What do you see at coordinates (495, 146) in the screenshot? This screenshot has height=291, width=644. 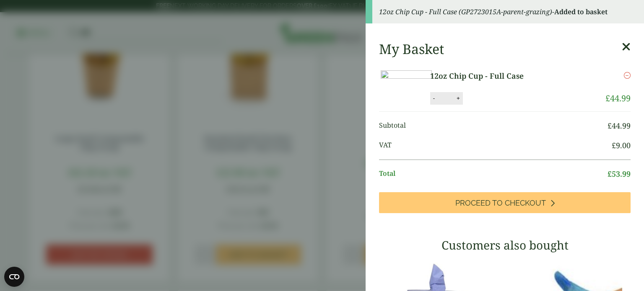 I see `span: VAT` at bounding box center [495, 146].